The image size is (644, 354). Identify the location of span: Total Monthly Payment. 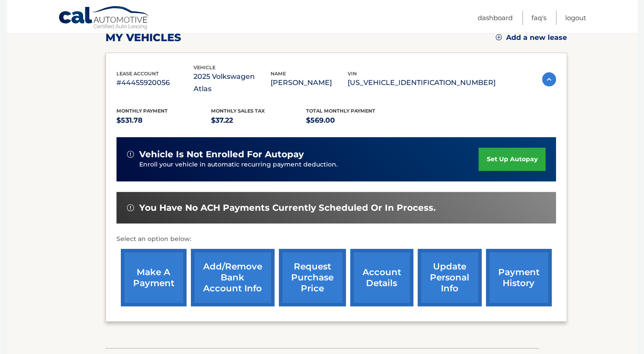
(341, 111).